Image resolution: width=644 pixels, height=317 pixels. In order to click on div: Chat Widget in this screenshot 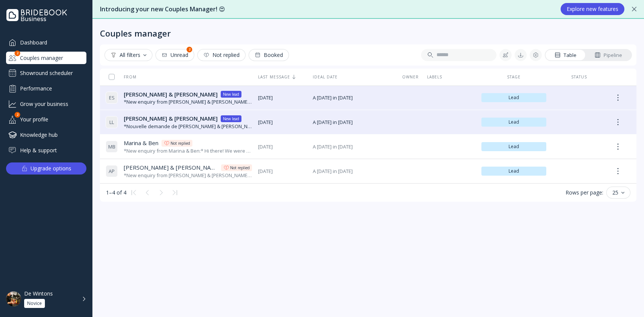, I will do `click(625, 299)`.